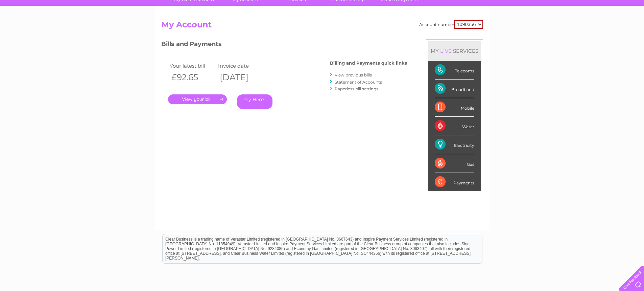 The width and height of the screenshot is (644, 291). What do you see at coordinates (353, 75) in the screenshot?
I see `a: View previous bills` at bounding box center [353, 75].